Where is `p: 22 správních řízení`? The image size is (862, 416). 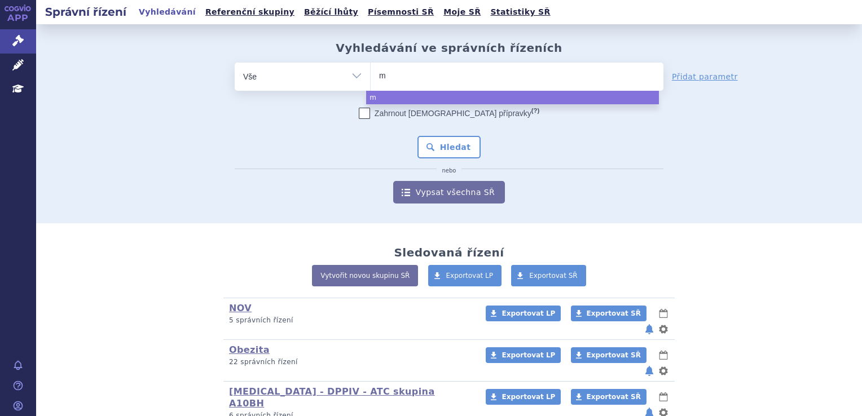 p: 22 správních řízení is located at coordinates (350, 362).